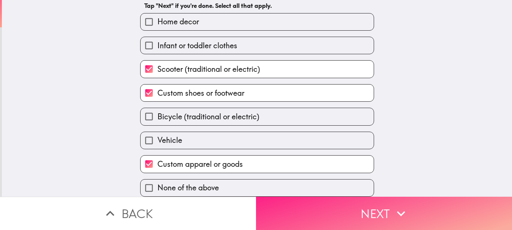  Describe the element at coordinates (178, 22) in the screenshot. I see `span: Home decor` at that location.